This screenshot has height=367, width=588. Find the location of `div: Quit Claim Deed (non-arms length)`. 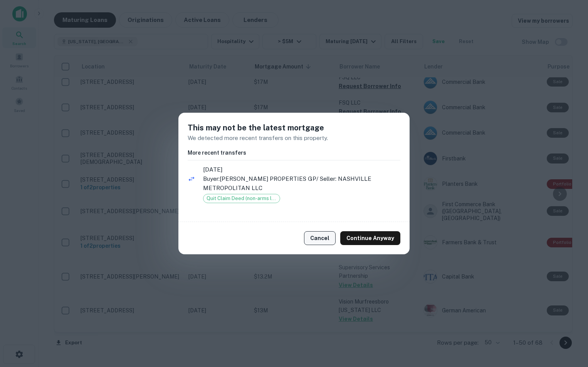

div: Quit Claim Deed (non-arms length) is located at coordinates (241, 199).